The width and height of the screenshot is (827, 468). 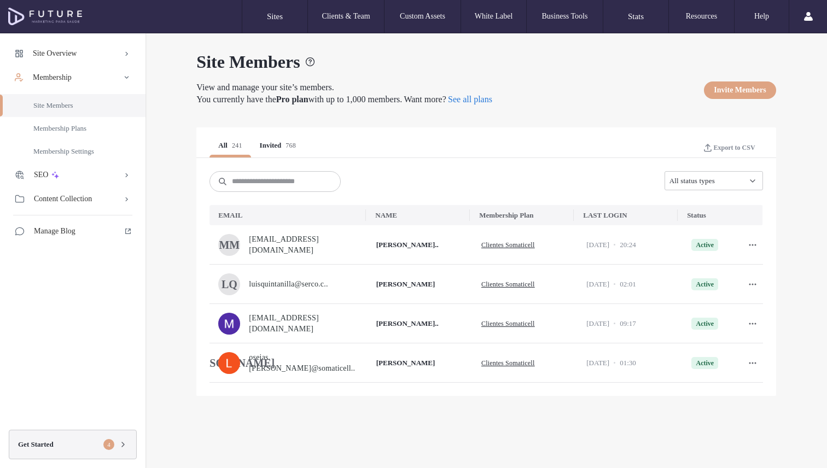 I want to click on span: 768, so click(x=291, y=146).